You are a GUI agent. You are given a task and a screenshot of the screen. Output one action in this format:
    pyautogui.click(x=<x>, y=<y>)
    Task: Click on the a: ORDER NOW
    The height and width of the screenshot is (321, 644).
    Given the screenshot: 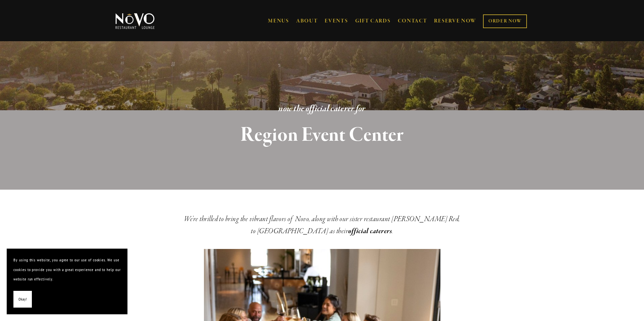 What is the action you would take?
    pyautogui.click(x=505, y=22)
    